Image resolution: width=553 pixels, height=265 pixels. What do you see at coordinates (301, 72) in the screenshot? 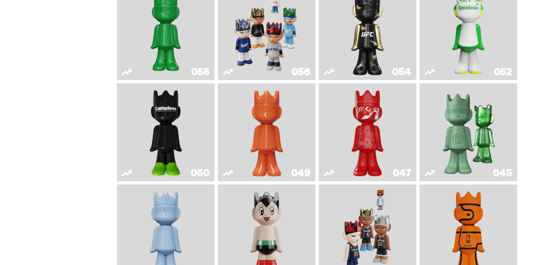
I see `div: 056` at bounding box center [301, 72].